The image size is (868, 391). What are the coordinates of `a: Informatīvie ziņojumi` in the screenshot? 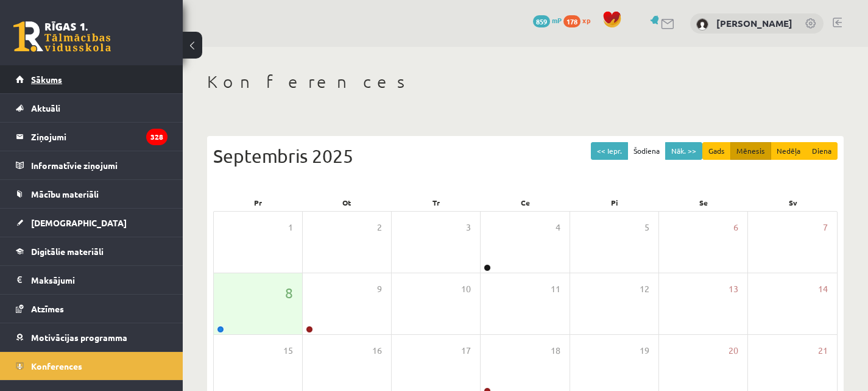 It's located at (91, 165).